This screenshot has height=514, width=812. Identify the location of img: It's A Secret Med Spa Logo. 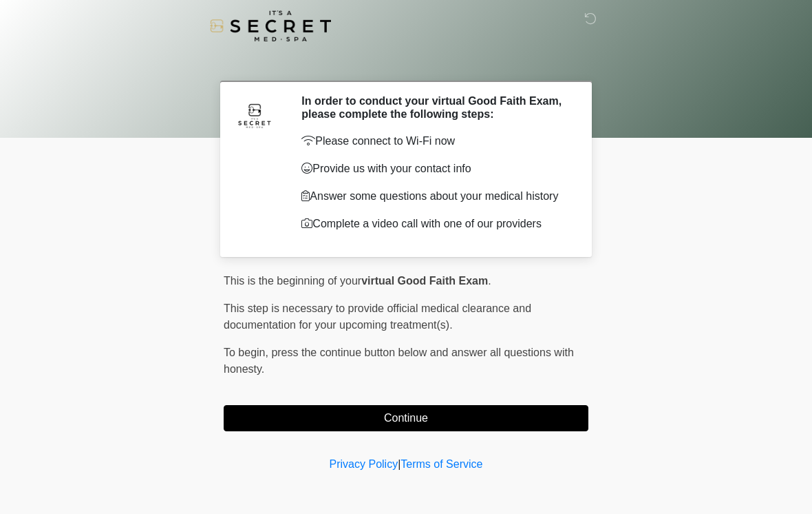
(271, 26).